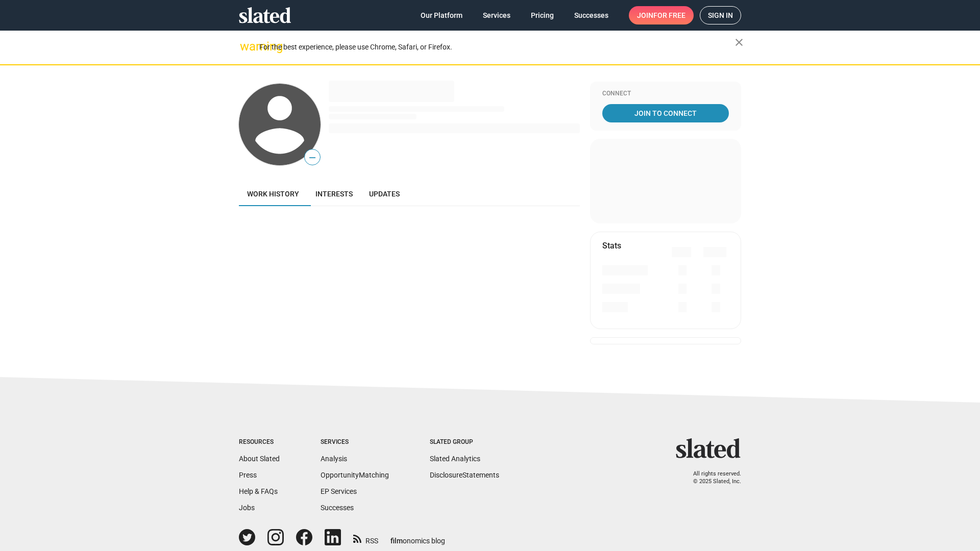 The width and height of the screenshot is (980, 551). Describe the element at coordinates (246, 46) in the screenshot. I see `mat-icon: warning` at that location.